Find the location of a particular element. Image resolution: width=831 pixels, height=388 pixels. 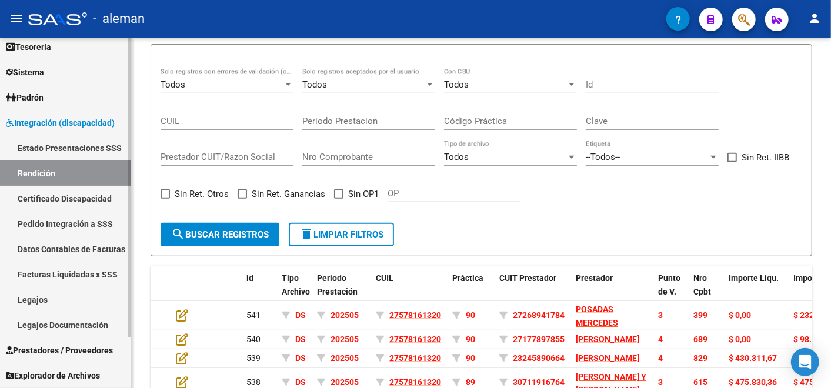

span: 615 is located at coordinates (700, 382).